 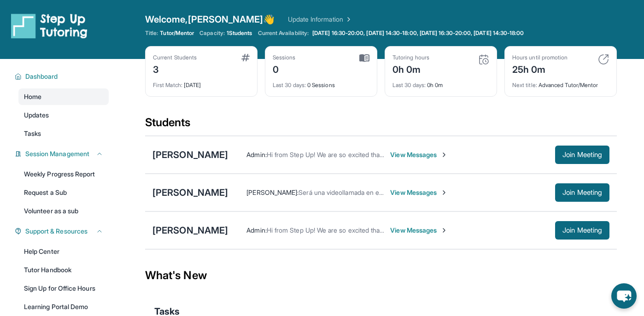 What do you see at coordinates (64, 270) in the screenshot?
I see `a: Tutor Handbook` at bounding box center [64, 270].